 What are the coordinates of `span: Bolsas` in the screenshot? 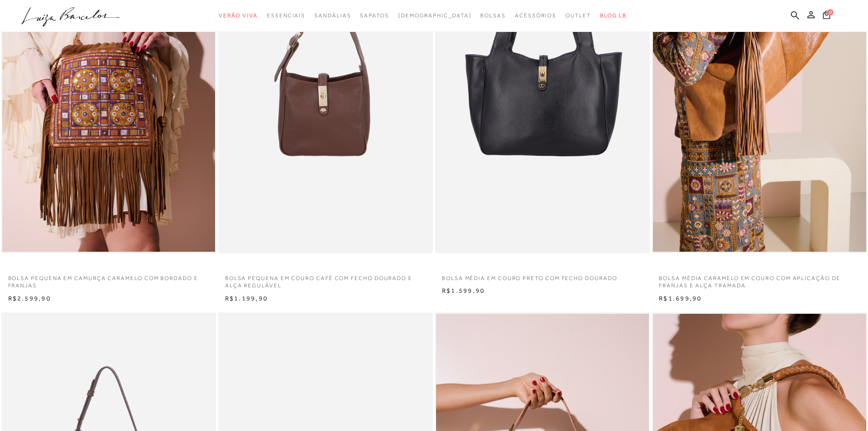 It's located at (493, 16).